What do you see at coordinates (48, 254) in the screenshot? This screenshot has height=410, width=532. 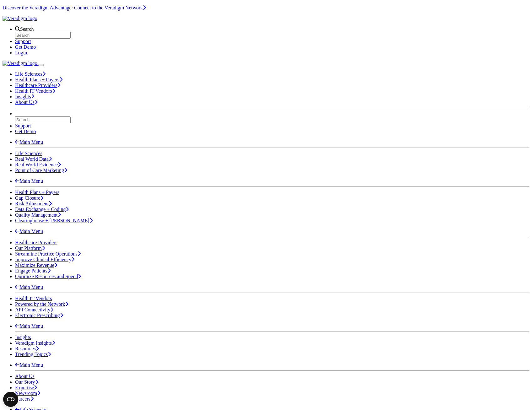 I see `a: Streamline Practice Operations` at bounding box center [48, 254].